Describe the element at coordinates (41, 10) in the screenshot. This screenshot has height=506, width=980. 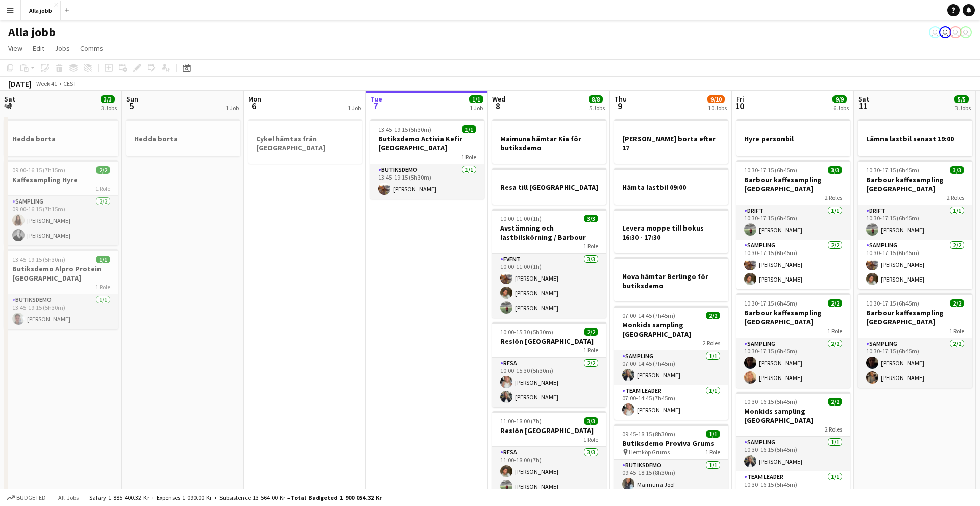
I see `button: Alla jobb` at that location.